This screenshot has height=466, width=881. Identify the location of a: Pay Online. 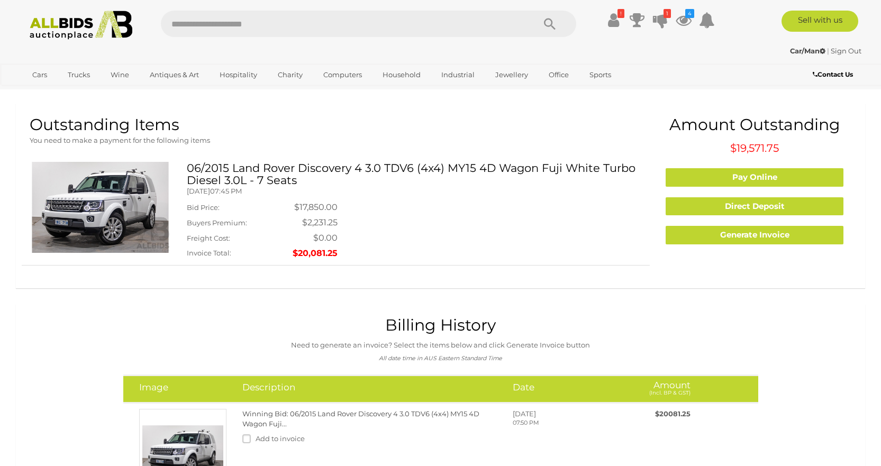
(754, 177).